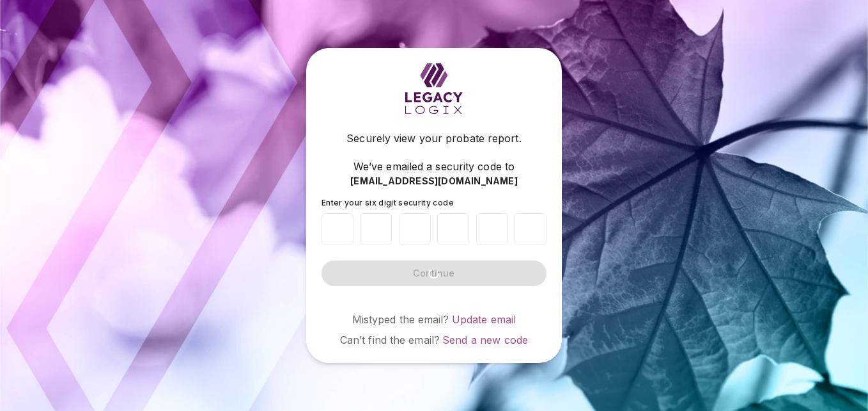  What do you see at coordinates (485, 340) in the screenshot?
I see `a: Send a new code` at bounding box center [485, 340].